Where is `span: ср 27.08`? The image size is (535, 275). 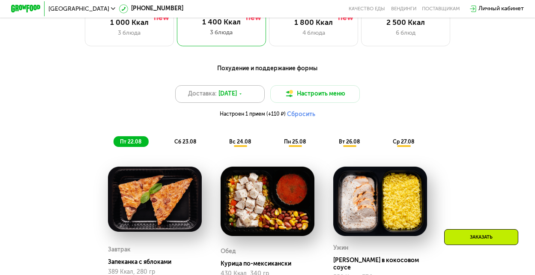
span: ср 27.08 is located at coordinates (404, 142).